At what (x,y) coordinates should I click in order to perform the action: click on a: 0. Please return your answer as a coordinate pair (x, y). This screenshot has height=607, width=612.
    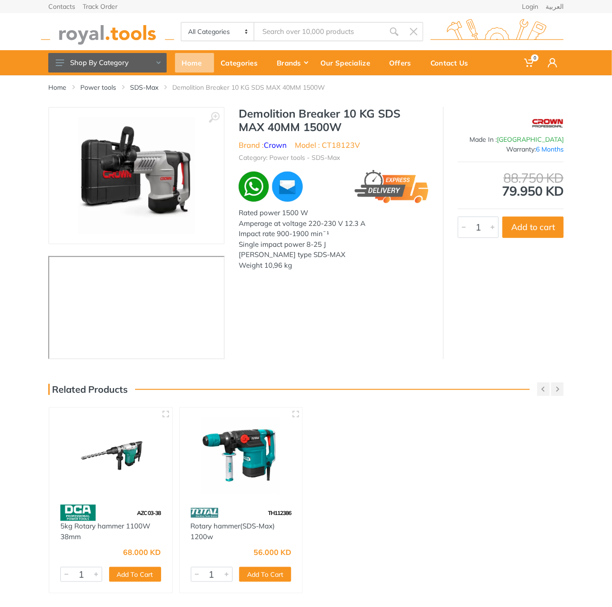
    Looking at the image, I should click on (530, 63).